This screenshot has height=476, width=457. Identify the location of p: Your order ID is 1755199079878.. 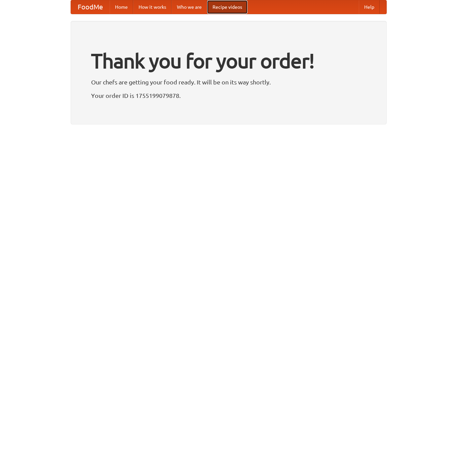
(228, 95).